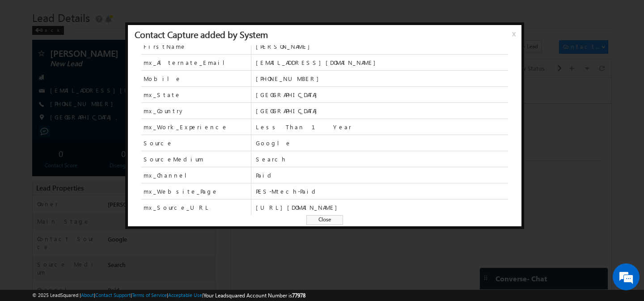 This screenshot has width=644, height=301. I want to click on div: All Time, so click(163, 14).